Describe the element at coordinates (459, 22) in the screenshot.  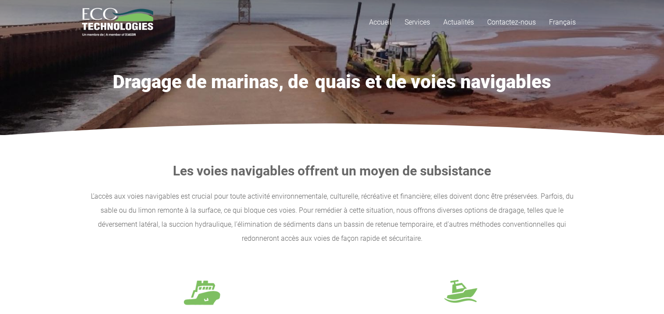
I see `span: Actualités` at that location.